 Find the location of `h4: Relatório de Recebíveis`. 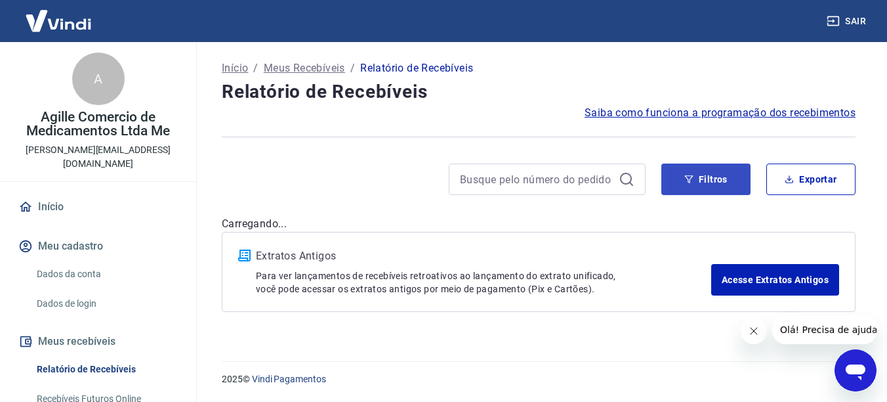

h4: Relatório de Recebíveis is located at coordinates (539, 92).